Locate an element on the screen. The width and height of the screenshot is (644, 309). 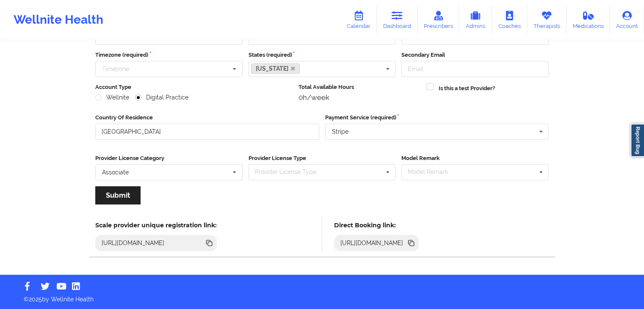
div: Timezone is located at coordinates (116, 69).